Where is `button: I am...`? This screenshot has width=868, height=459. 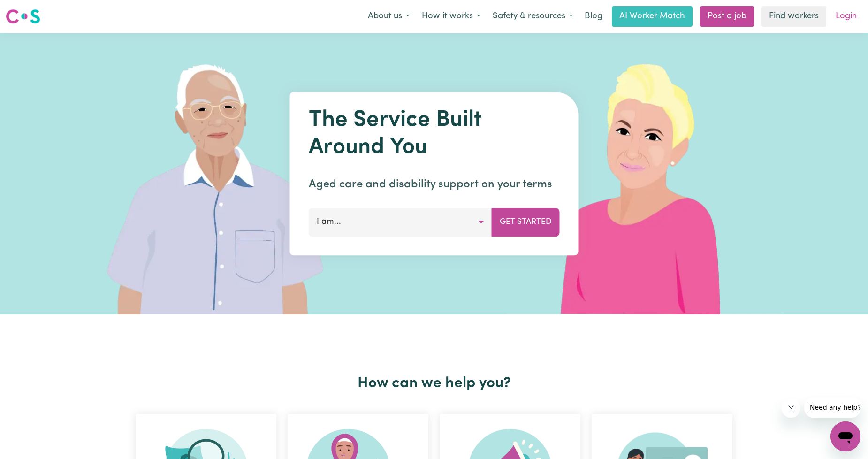 button: I am... is located at coordinates (401, 222).